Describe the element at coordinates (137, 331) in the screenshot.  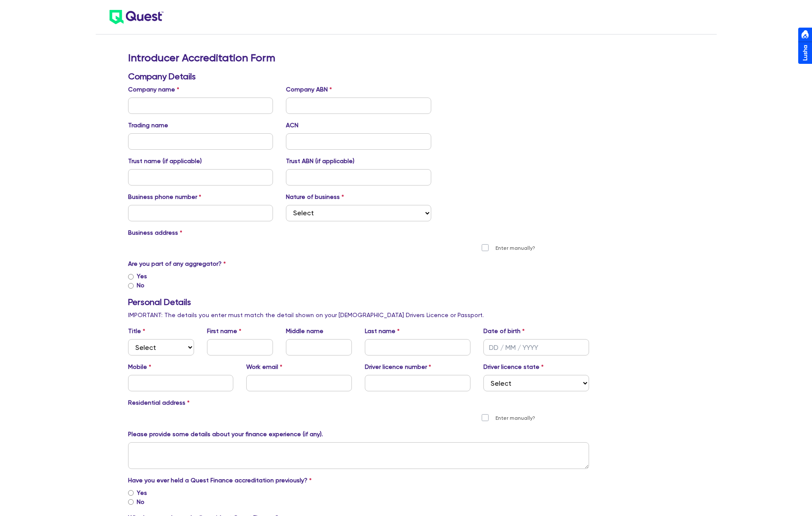
I see `label: Title` at that location.